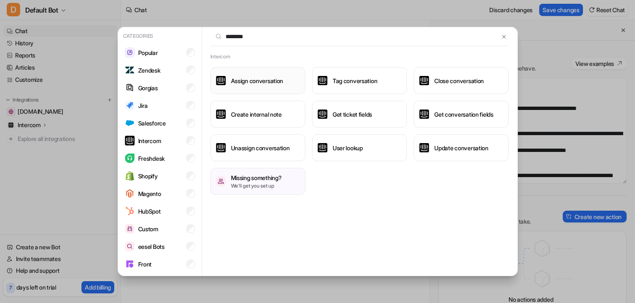 The image size is (635, 303). What do you see at coordinates (220, 57) in the screenshot?
I see `h2: Intercom` at bounding box center [220, 57].